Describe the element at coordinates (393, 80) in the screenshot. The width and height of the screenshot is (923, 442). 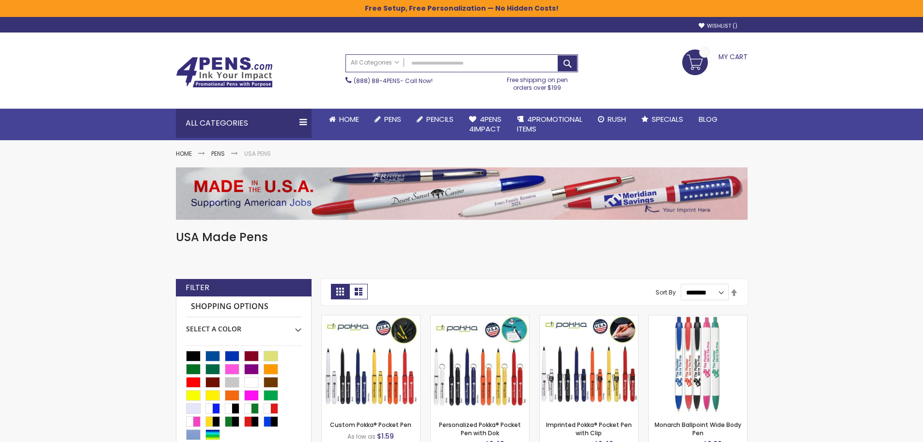
I see `span: - Call Now!` at that location.